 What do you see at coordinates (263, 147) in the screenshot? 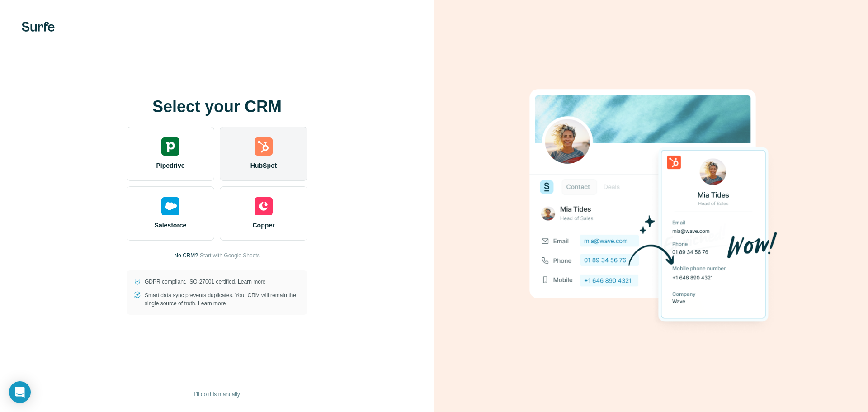
I see `img: hubspot's logo` at bounding box center [263, 147].